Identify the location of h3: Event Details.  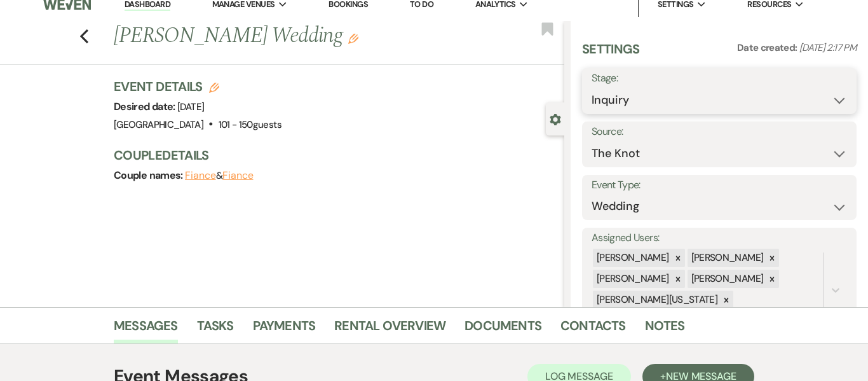
(198, 86).